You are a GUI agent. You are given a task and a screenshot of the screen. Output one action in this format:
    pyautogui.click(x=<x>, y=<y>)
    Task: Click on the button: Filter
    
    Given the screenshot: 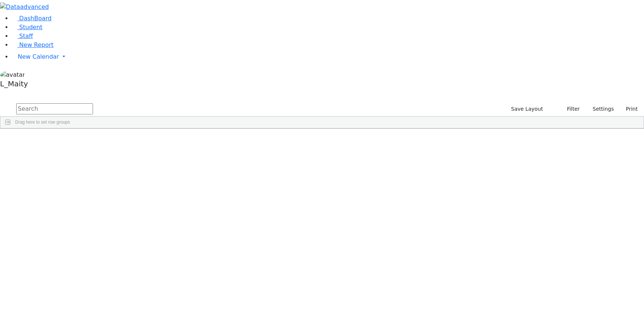 What is the action you would take?
    pyautogui.click(x=570, y=109)
    